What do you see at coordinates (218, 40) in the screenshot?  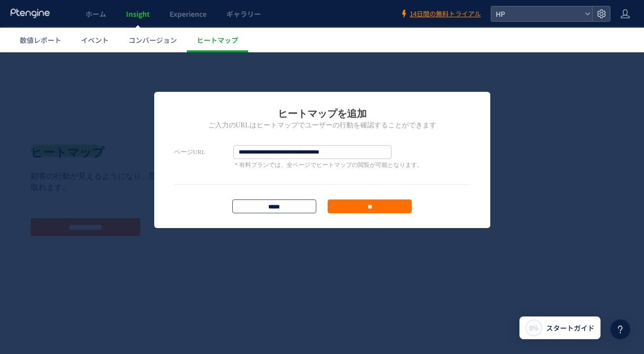 I see `span: ヒートマップ` at bounding box center [218, 40].